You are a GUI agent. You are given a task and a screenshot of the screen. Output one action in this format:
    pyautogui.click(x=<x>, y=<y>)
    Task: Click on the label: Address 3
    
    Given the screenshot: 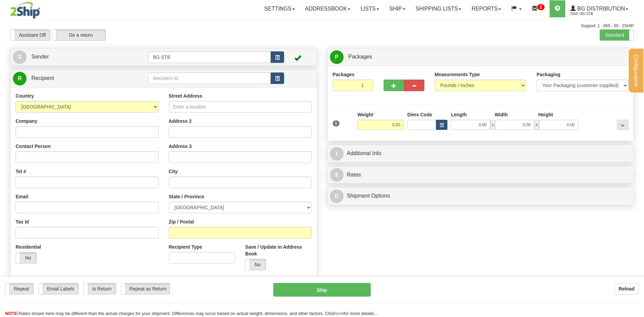 What is the action you would take?
    pyautogui.click(x=180, y=146)
    